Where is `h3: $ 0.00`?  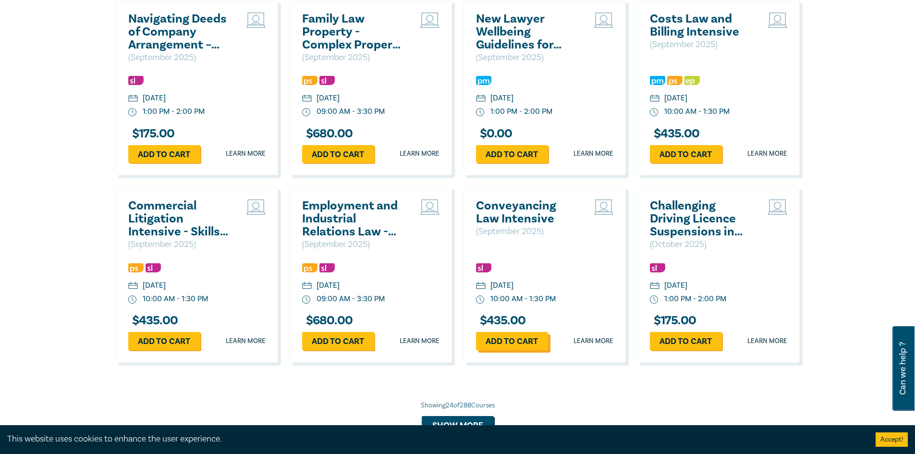
h3: $ 0.00 is located at coordinates (494, 133).